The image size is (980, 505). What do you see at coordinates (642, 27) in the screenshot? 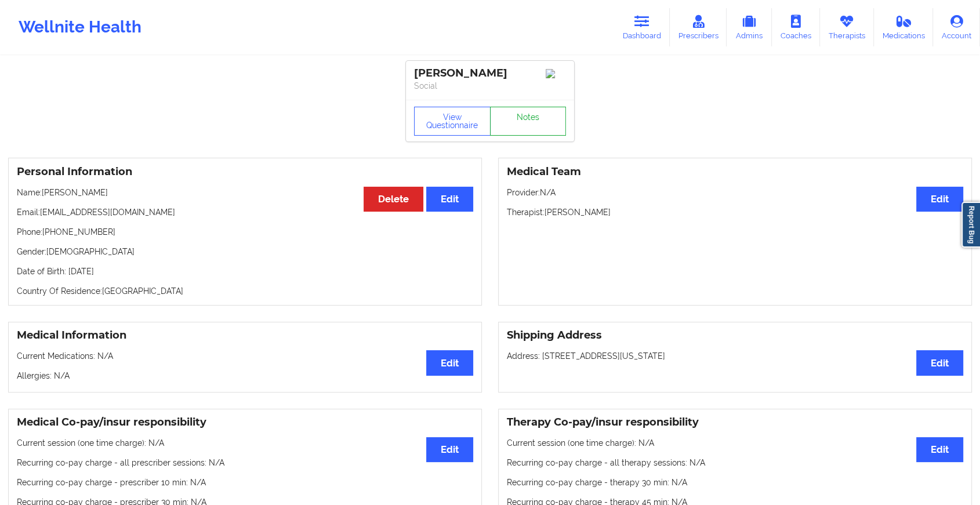
I see `a: Dashboard` at bounding box center [642, 27].